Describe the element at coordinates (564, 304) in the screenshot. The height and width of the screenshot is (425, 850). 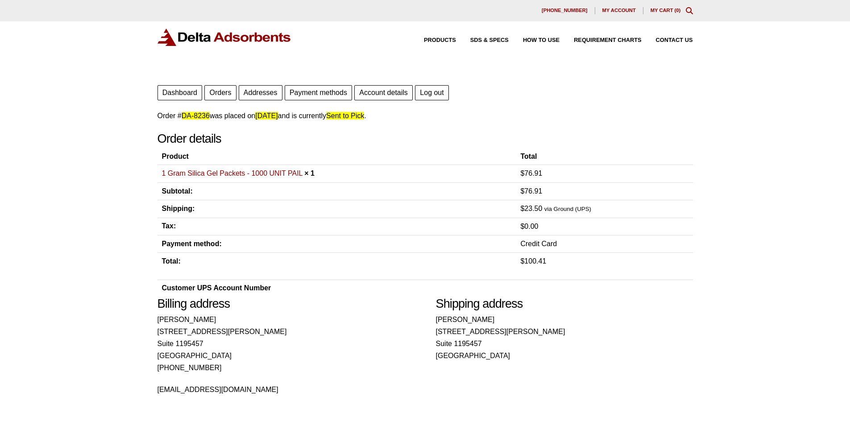
I see `h2: Shipping address` at that location.